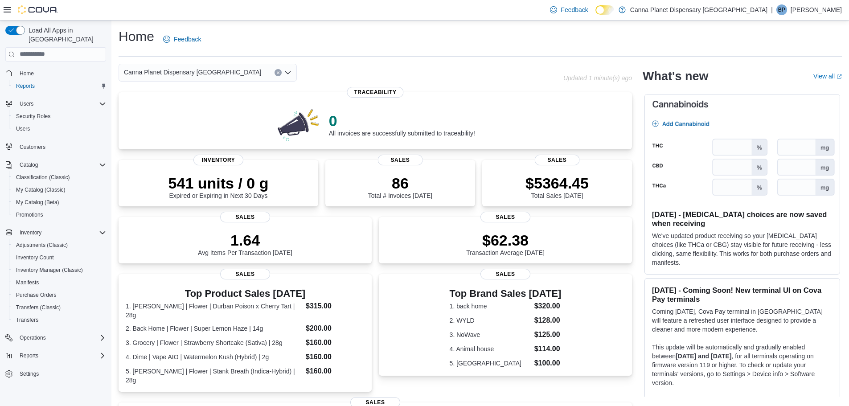  What do you see at coordinates (56, 147) in the screenshot?
I see `button: Customers` at bounding box center [56, 147].